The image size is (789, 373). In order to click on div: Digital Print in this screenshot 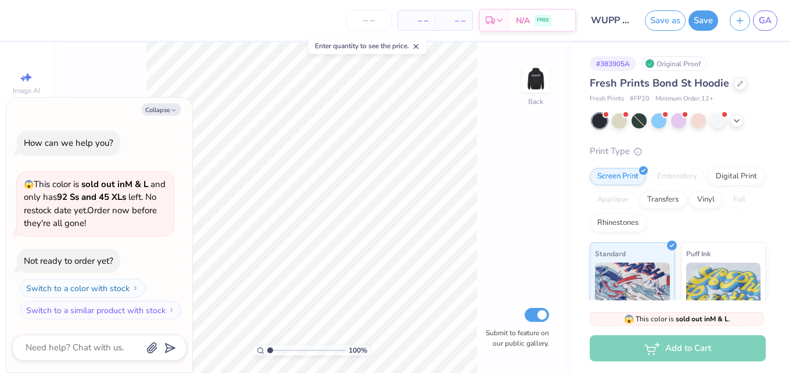, I will do `click(736, 177)`.